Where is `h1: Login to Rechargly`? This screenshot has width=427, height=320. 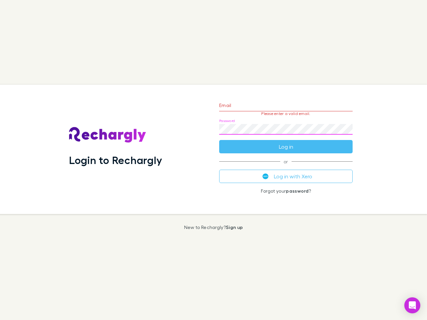
h1: Login to Rechargly is located at coordinates (115, 160).